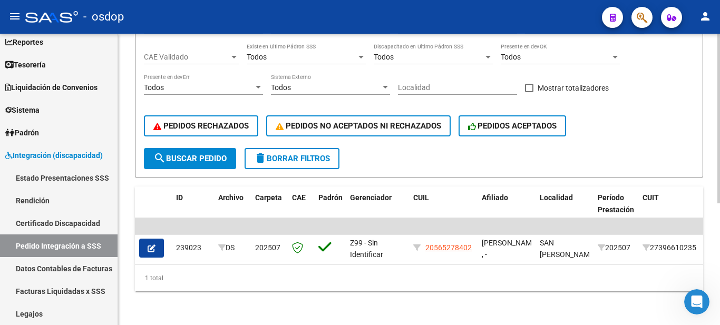 Image resolution: width=720 pixels, height=325 pixels. What do you see at coordinates (330, 210) in the screenshot?
I see `datatable-header-cell: Padrón` at bounding box center [330, 210].